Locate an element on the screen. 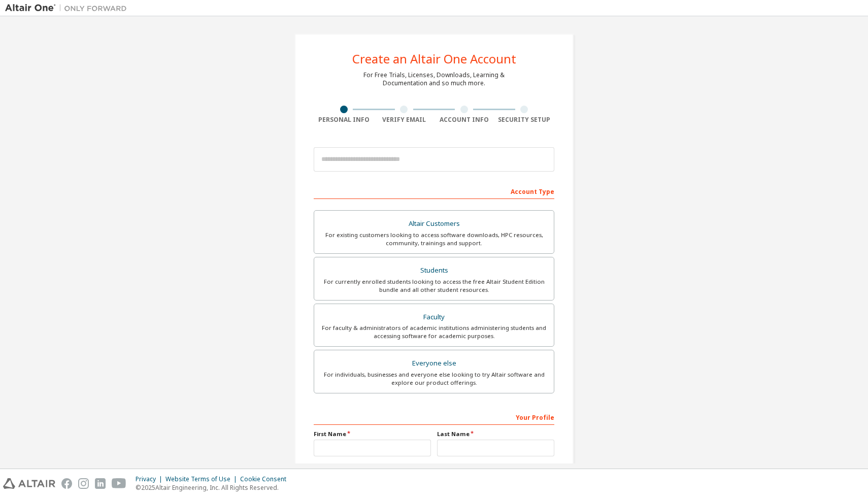 This screenshot has height=498, width=868. label: Last Name is located at coordinates (495, 433).